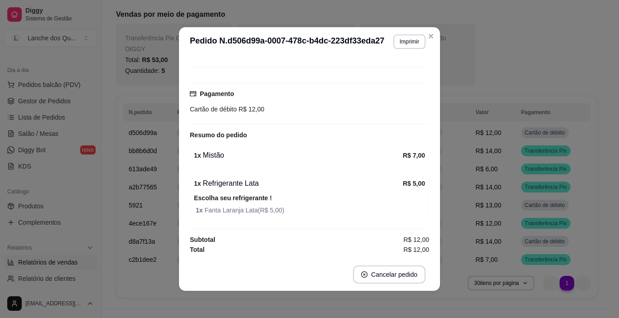 This screenshot has width=619, height=318. What do you see at coordinates (197, 250) in the screenshot?
I see `strong: Total` at bounding box center [197, 250].